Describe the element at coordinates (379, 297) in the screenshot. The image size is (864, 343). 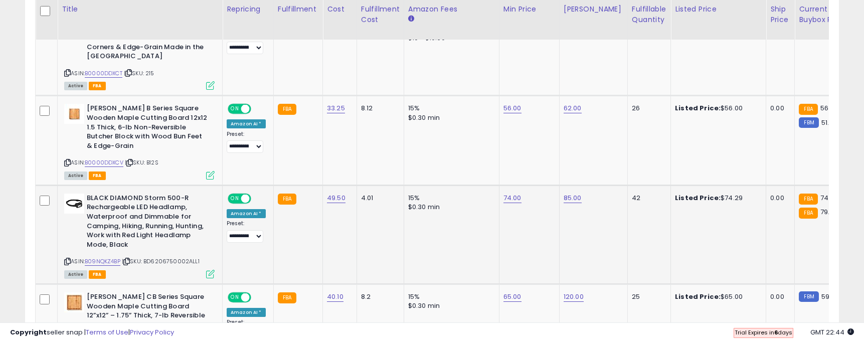
I see `div: 8.2` at that location.